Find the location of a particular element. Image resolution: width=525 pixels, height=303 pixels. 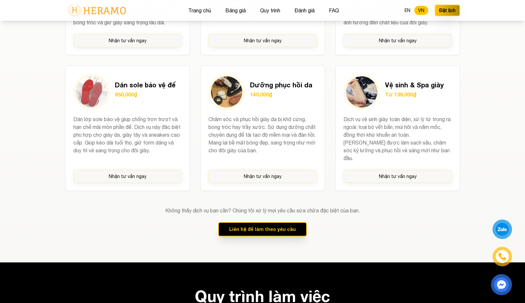

img: phone-icon is located at coordinates (502, 256).